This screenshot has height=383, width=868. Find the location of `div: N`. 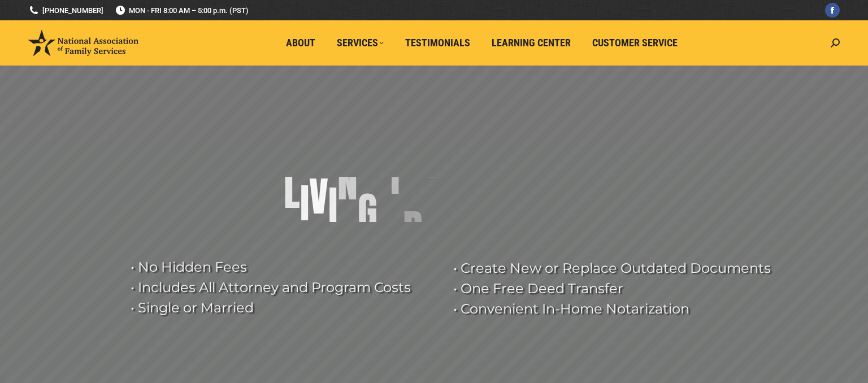

div: N is located at coordinates (348, 182).